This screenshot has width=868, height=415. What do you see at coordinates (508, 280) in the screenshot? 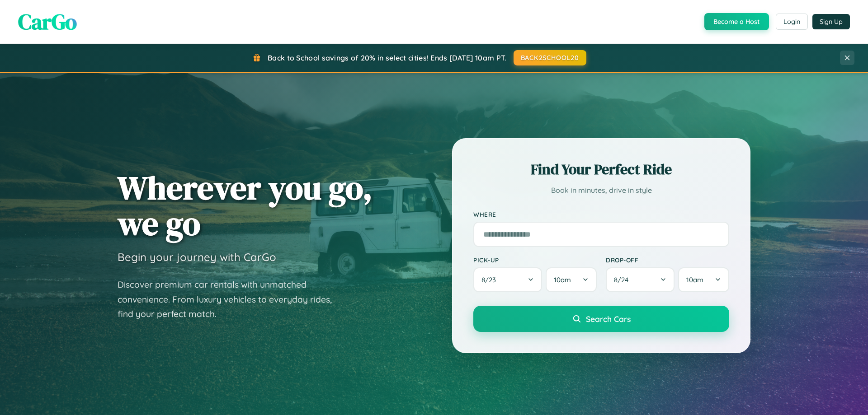
I see `button: 8/23` at bounding box center [508, 280].